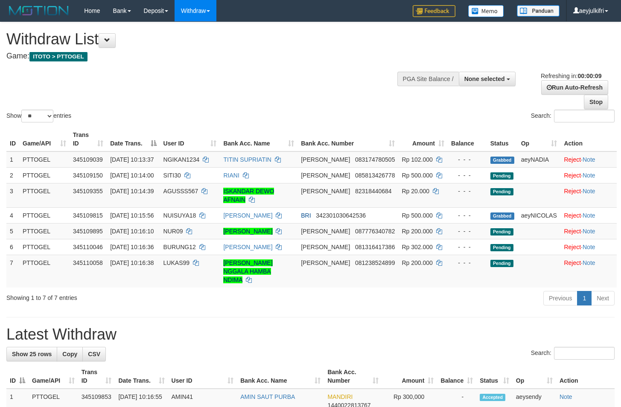 This screenshot has width=621, height=407. I want to click on th: Status, so click(502, 139).